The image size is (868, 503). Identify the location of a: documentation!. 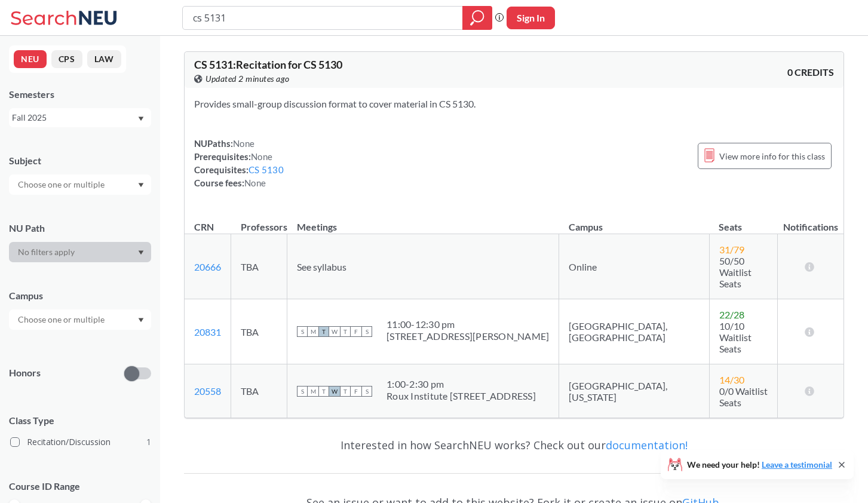
(647, 445).